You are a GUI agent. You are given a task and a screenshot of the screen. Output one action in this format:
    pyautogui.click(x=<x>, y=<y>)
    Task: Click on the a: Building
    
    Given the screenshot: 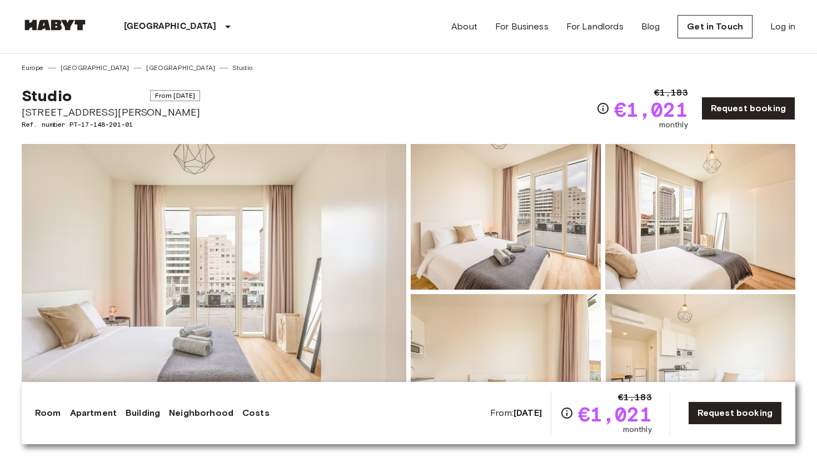 What is the action you would take?
    pyautogui.click(x=143, y=413)
    